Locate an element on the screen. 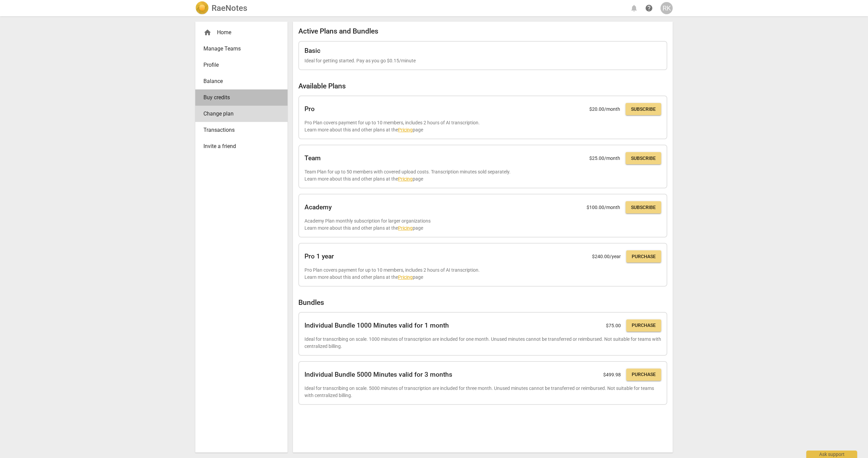 This screenshot has width=868, height=458. p: $ 20.00 /month is located at coordinates (604, 109).